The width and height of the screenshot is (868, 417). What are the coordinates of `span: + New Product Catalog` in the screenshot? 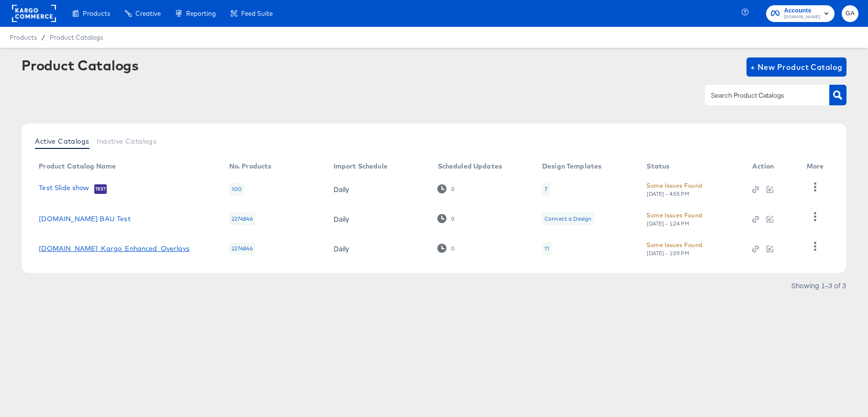 It's located at (797, 67).